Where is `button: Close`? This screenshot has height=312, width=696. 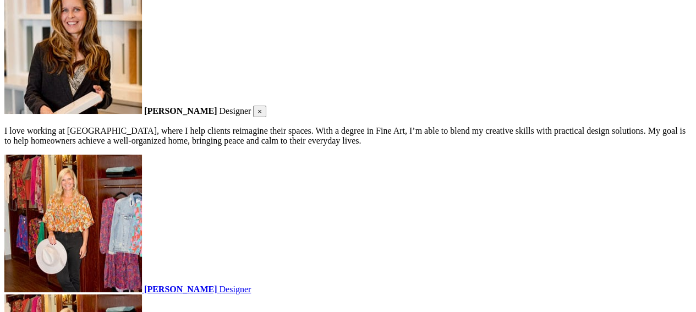 button: Close is located at coordinates (260, 111).